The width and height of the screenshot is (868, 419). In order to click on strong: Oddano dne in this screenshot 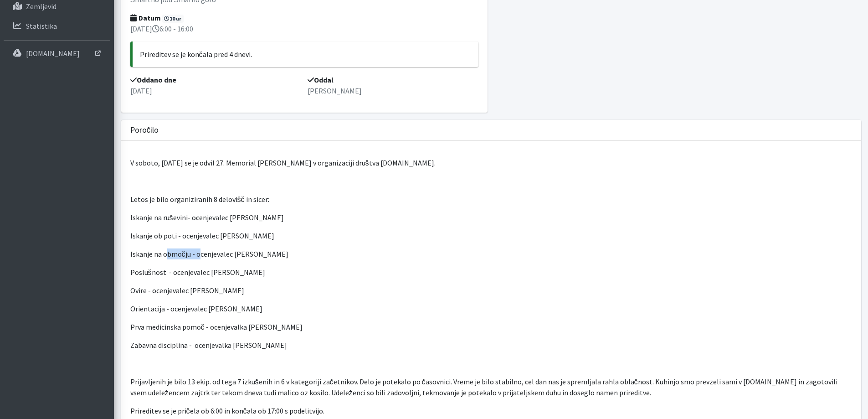, I will do `click(153, 80)`.